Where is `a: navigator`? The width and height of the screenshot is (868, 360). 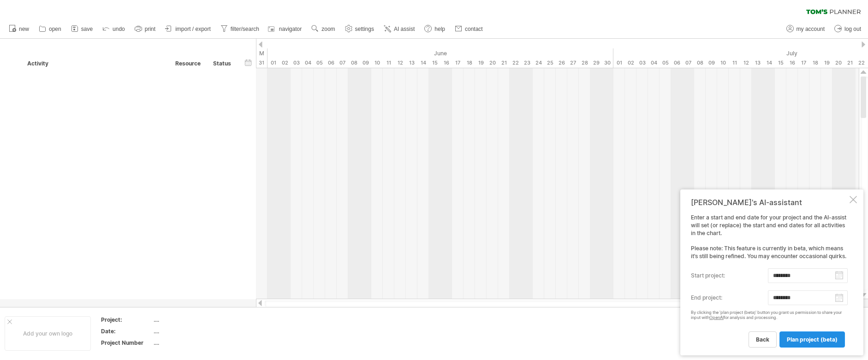 a: navigator is located at coordinates (286, 29).